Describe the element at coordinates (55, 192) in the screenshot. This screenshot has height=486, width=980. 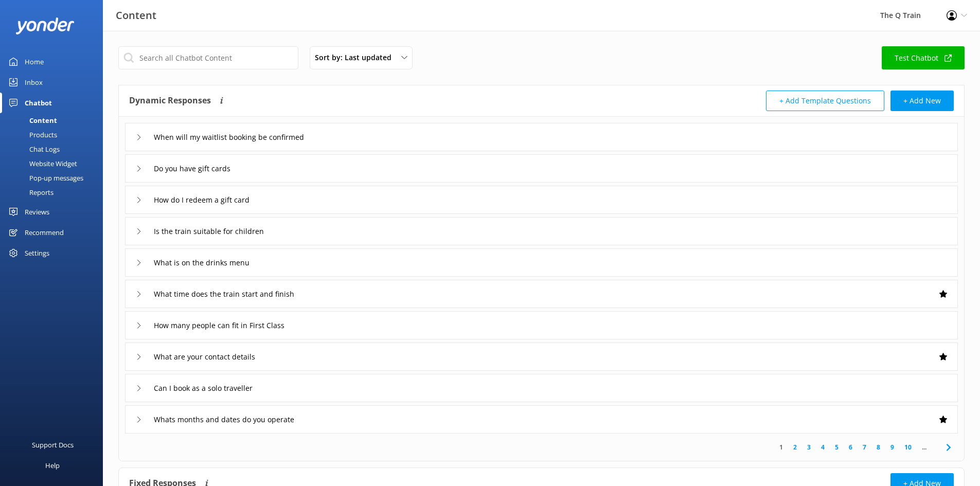
I see `a: Reports` at that location.